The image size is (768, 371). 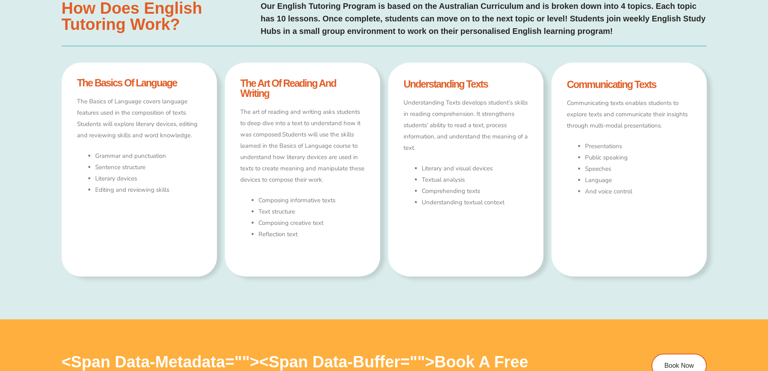 What do you see at coordinates (148, 190) in the screenshot?
I see `li: Editing and reviewing skills` at bounding box center [148, 190].